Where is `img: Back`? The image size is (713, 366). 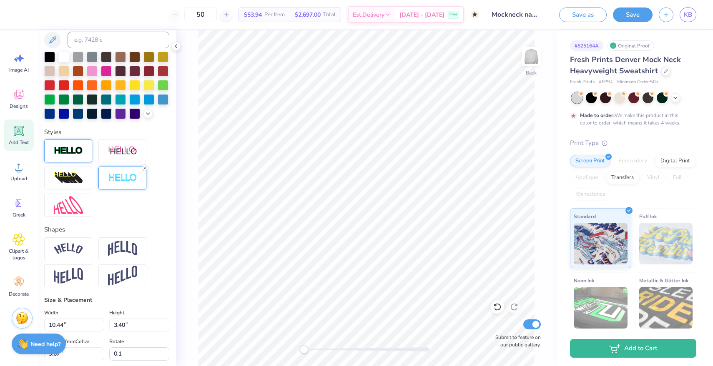 img: Back is located at coordinates (531, 57).